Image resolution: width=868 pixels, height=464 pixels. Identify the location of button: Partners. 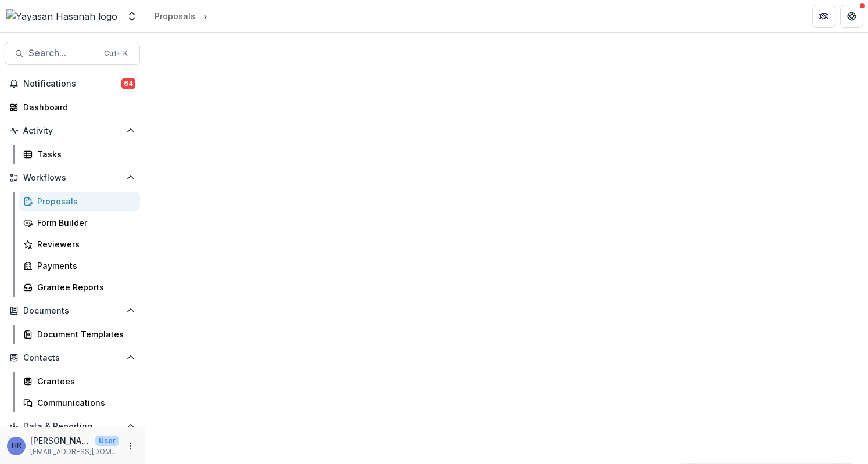
(824, 16).